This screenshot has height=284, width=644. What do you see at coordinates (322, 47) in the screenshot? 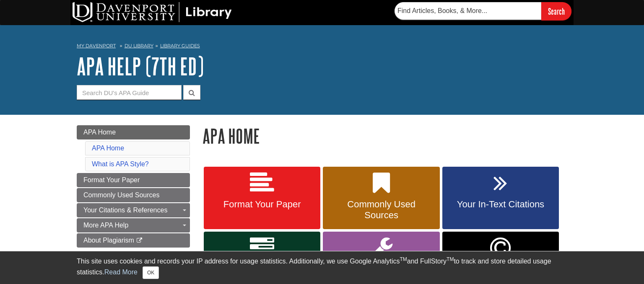
I see `nav: breadcrumb` at bounding box center [322, 47].